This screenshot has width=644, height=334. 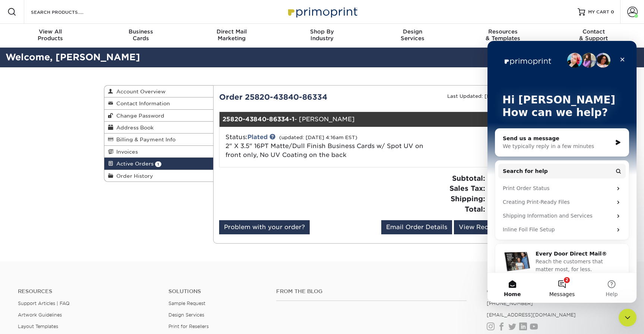 What do you see at coordinates (74, 221) in the screenshot?
I see `div: Every Door Direct Mail®Reach the customers that matter most, for less.` at bounding box center [74, 221].